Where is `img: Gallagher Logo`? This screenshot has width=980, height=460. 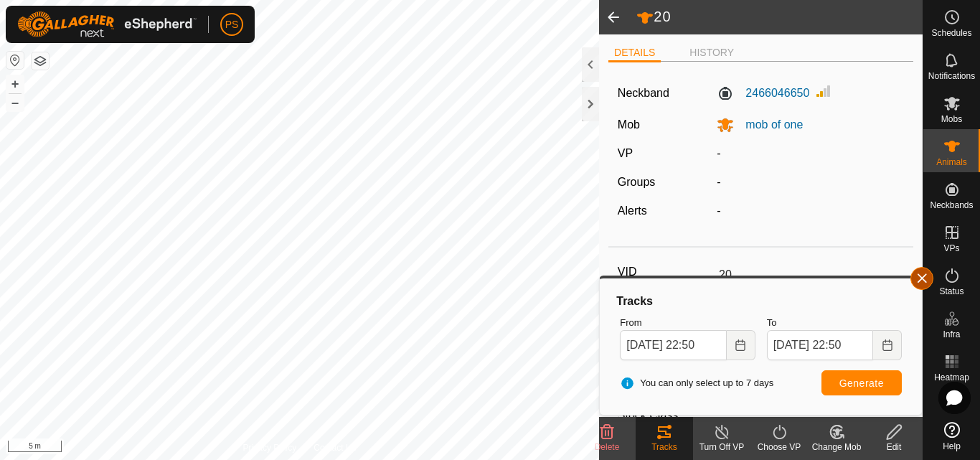 img: Gallagher Logo is located at coordinates (107, 25).